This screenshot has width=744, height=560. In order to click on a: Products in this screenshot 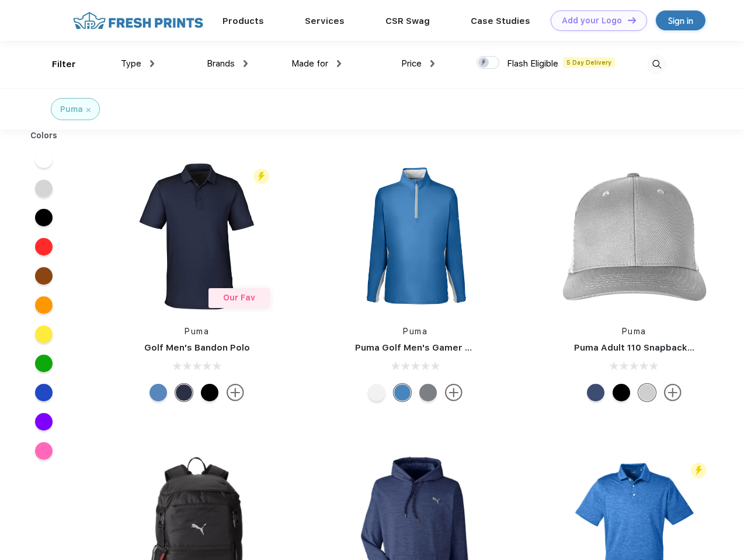, I will do `click(243, 21)`.